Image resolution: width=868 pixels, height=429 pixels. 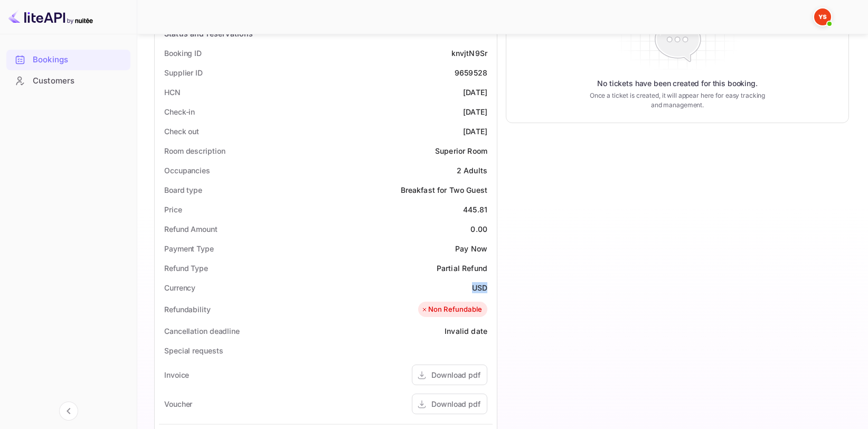 What do you see at coordinates (187, 170) in the screenshot?
I see `div: Occupancies` at bounding box center [187, 170].